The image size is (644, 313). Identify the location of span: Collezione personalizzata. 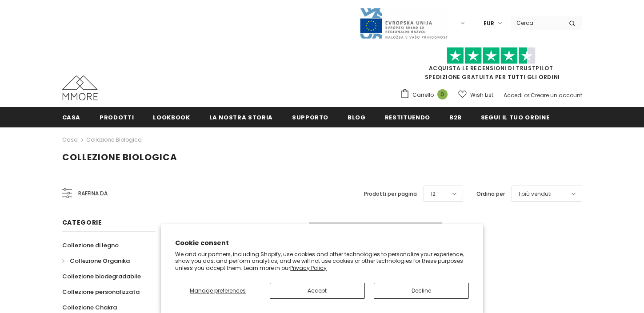
(101, 292).